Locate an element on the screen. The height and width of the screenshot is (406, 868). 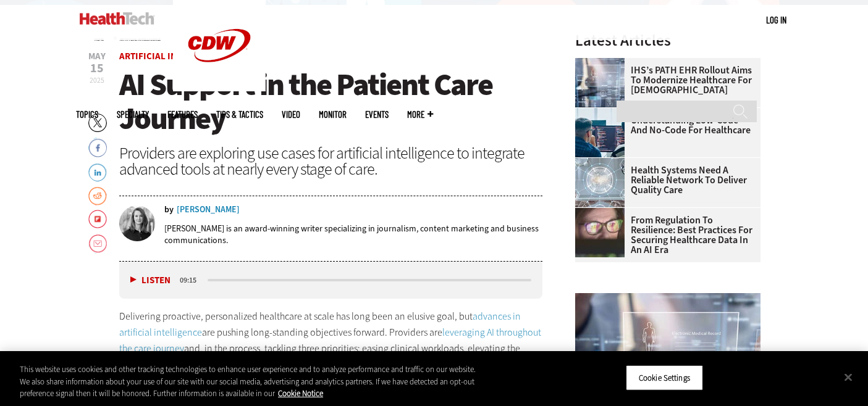
a: advances in artificial intelligence is located at coordinates (320, 324).